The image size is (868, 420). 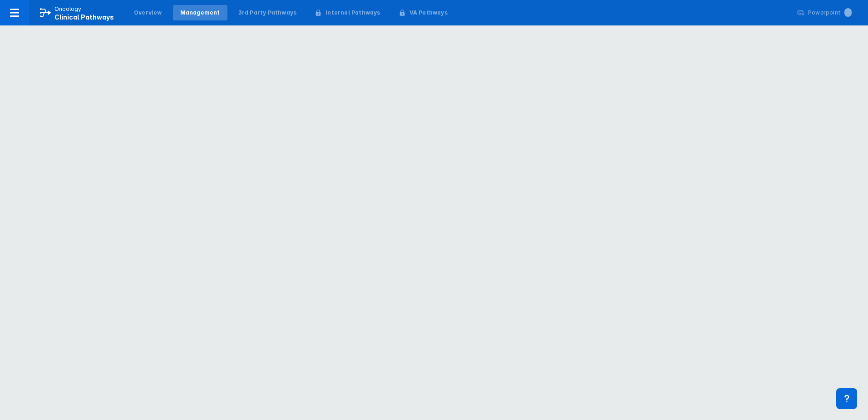 I want to click on div: Internal Pathways, so click(x=353, y=13).